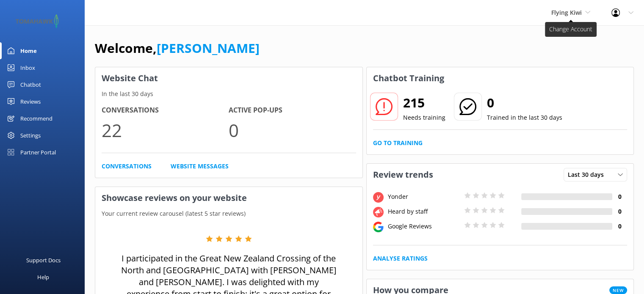  What do you see at coordinates (37, 21) in the screenshot?
I see `img: 2-1647550015.png` at bounding box center [37, 21].